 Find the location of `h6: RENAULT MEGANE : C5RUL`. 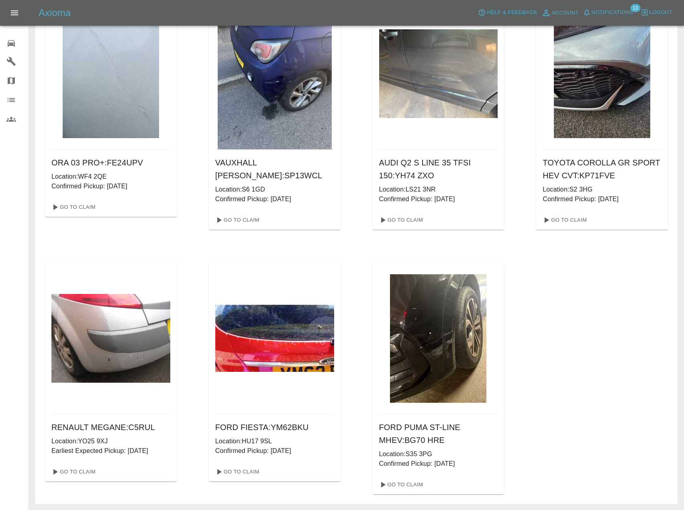

h6: RENAULT MEGANE : C5RUL is located at coordinates (111, 428).